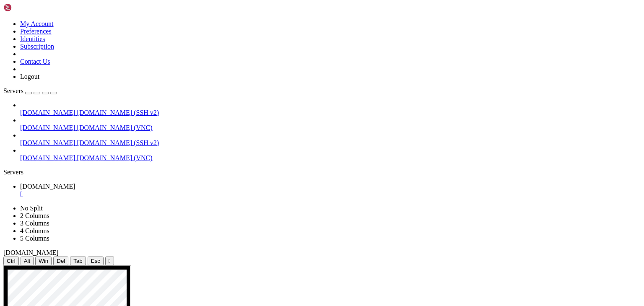 The image size is (644, 306). What do you see at coordinates (35, 231) in the screenshot?
I see `a: 4 Columns` at bounding box center [35, 231].